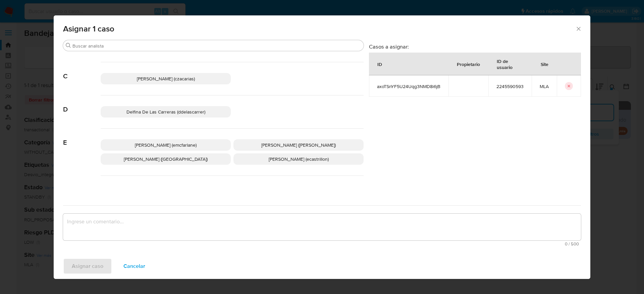 Image resolution: width=644 pixels, height=294 pixels. Describe the element at coordinates (82, 105) in the screenshot. I see `span: D` at that location.